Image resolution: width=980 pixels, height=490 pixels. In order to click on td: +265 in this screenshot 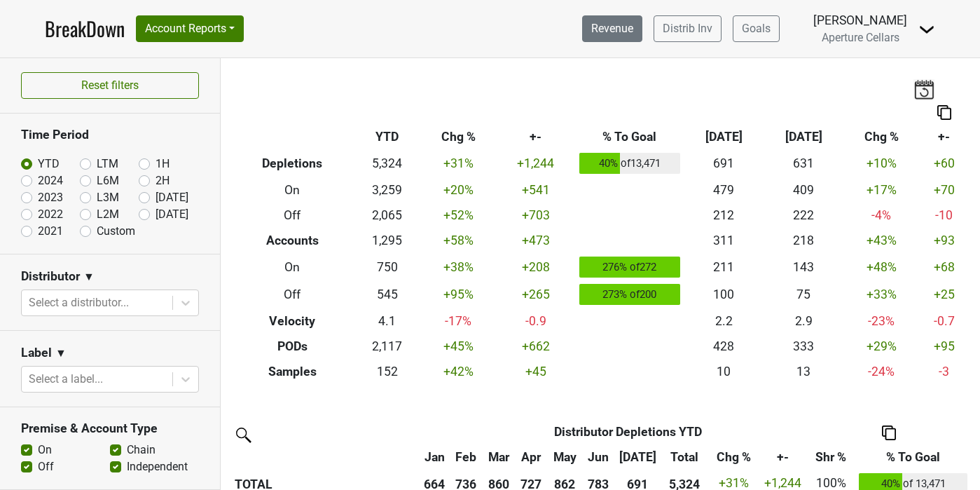, I will do `click(536, 295)`.